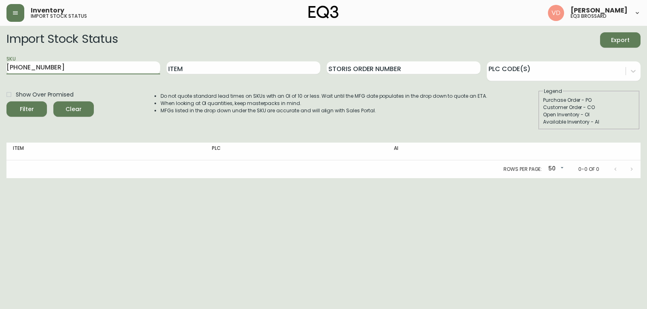 The image size is (647, 309). Describe the element at coordinates (44, 95) in the screenshot. I see `span: Show Over Promised` at that location.